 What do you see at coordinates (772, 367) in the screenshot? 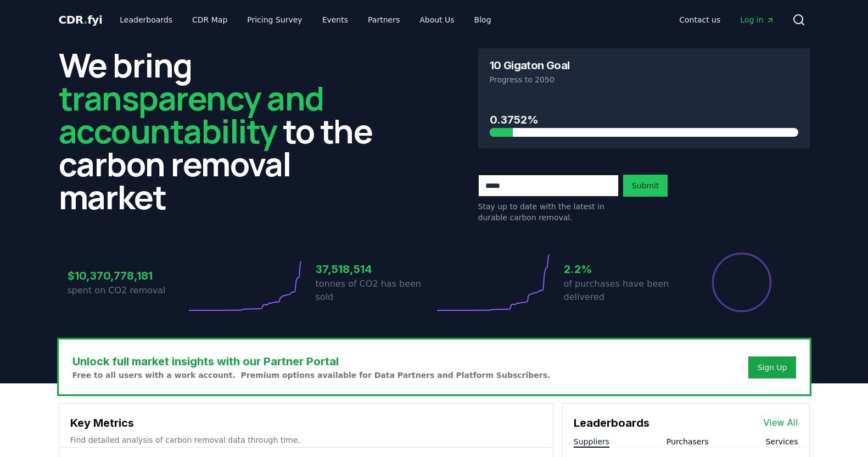
I see `a: Sign Up` at bounding box center [772, 367].